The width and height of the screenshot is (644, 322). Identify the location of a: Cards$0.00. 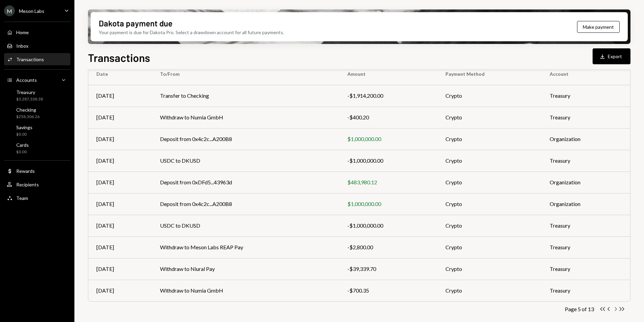
(37, 148).